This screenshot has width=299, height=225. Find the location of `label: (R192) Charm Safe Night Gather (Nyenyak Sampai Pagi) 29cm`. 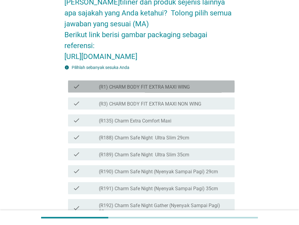

label: (R192) Charm Safe Night Gather (Nyenyak Sampai Pagi) 29cm is located at coordinates (164, 209).